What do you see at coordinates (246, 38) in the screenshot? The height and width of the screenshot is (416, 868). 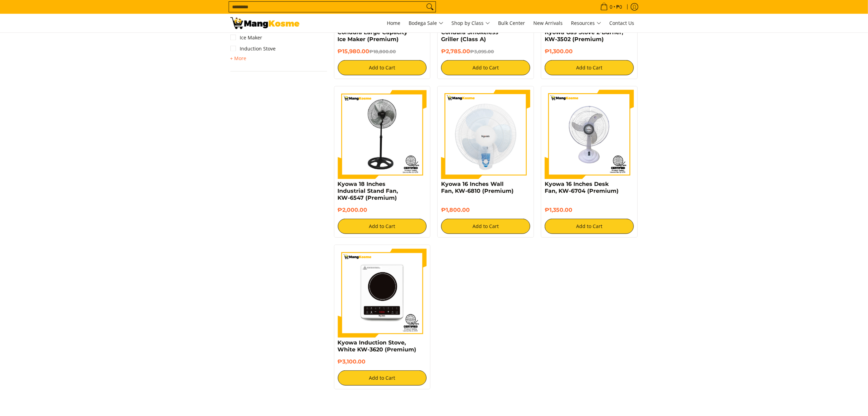 I see `a: Ice Maker` at bounding box center [246, 38].